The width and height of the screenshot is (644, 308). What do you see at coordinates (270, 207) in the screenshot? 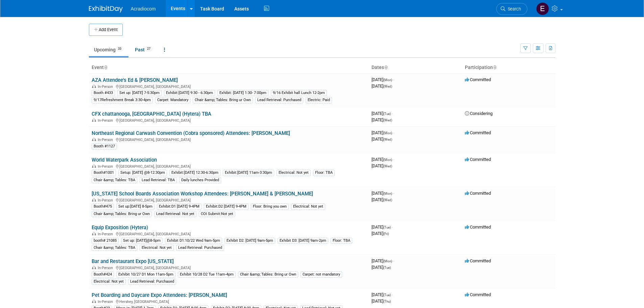
I see `div: Floor: Bring you own` at bounding box center [270, 207].